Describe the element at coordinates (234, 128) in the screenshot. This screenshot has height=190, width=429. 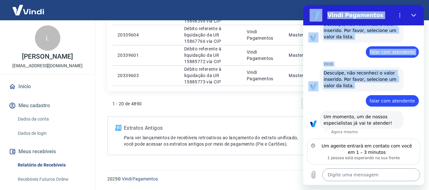
I see `p: Extratos Antigos` at that location.